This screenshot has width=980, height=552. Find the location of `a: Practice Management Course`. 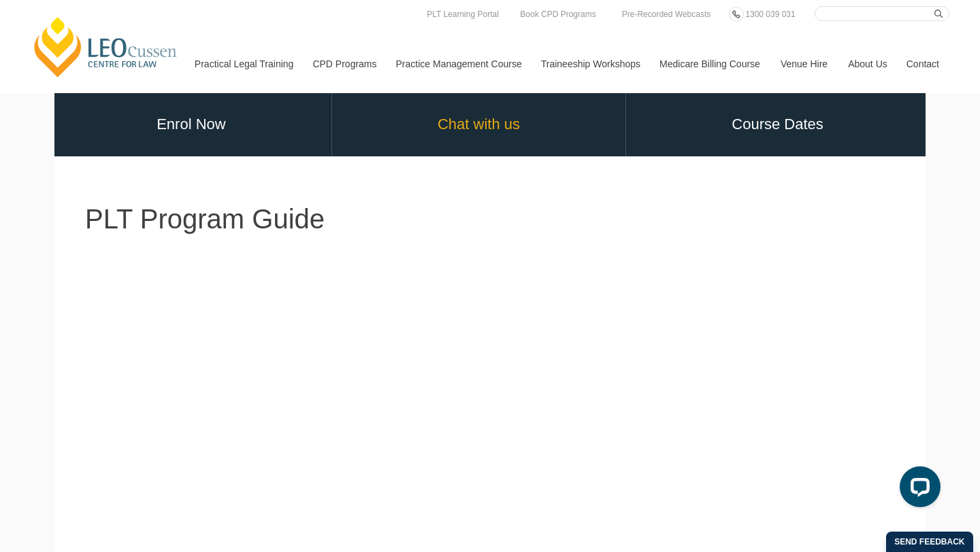

a: Practice Management Course is located at coordinates (458, 64).